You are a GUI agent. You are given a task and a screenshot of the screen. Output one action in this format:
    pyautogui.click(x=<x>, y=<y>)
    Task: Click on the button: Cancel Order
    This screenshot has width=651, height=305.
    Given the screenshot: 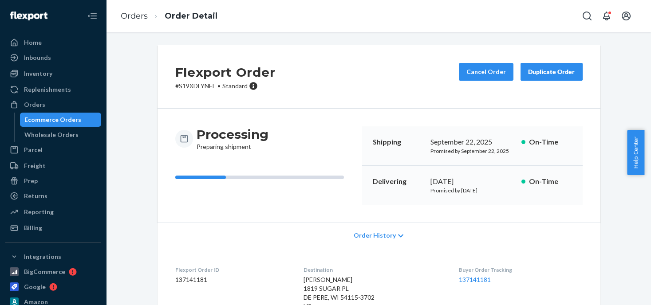 What is the action you would take?
    pyautogui.click(x=486, y=72)
    